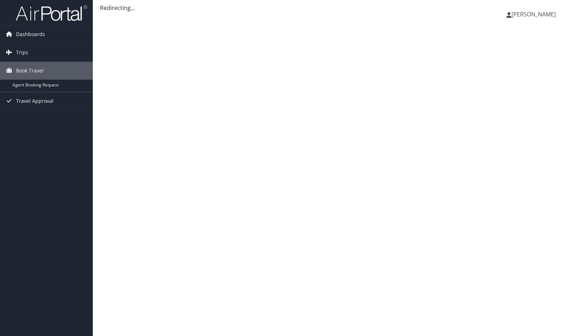  Describe the element at coordinates (22, 52) in the screenshot. I see `span: Trips` at that location.